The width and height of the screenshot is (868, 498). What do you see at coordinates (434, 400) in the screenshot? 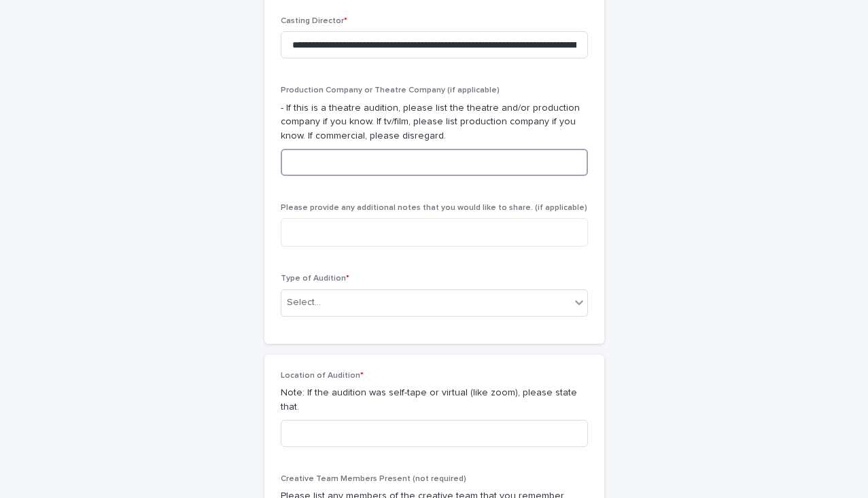
I see `p: Note: If the audition was self-tape or virtual (like zoom), please state that.` at bounding box center [434, 400].